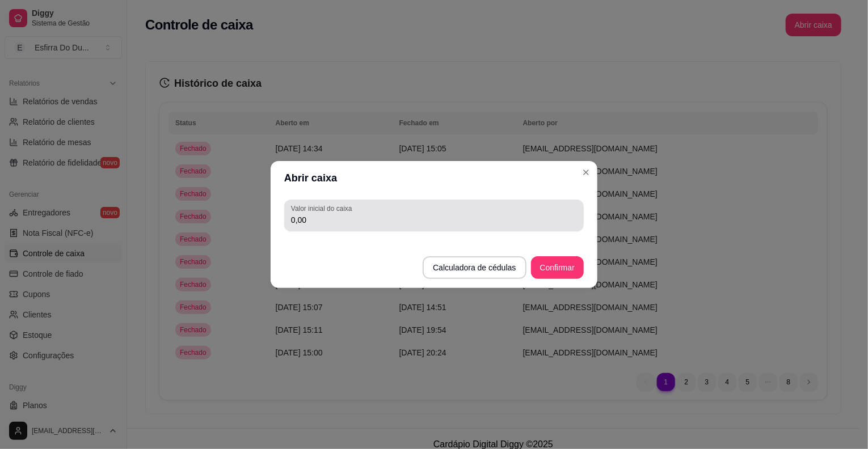 The height and width of the screenshot is (449, 868). What do you see at coordinates (434, 220) in the screenshot?
I see `input: Valor inicial do caixa` at bounding box center [434, 220].